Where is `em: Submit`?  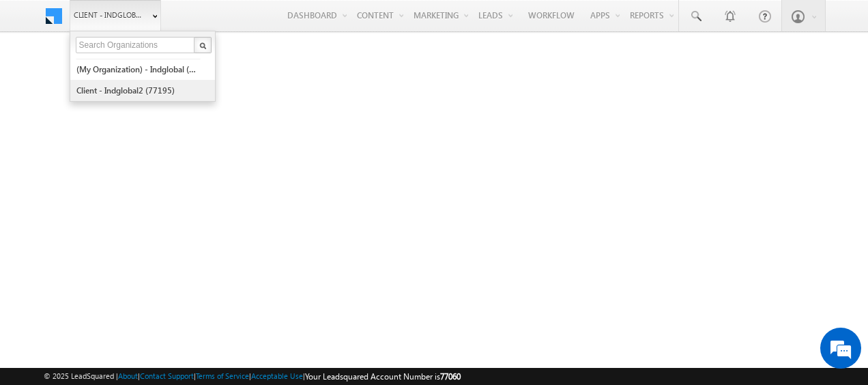 em: Submit is located at coordinates (224, 304).